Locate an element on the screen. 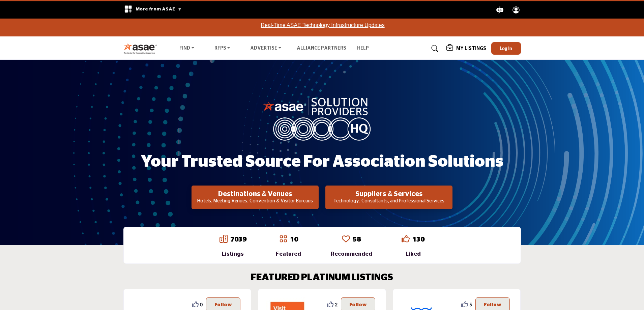 This screenshot has width=644, height=310. a: Real-Time ASAE Technology Infrastructure Updates is located at coordinates (322, 25).